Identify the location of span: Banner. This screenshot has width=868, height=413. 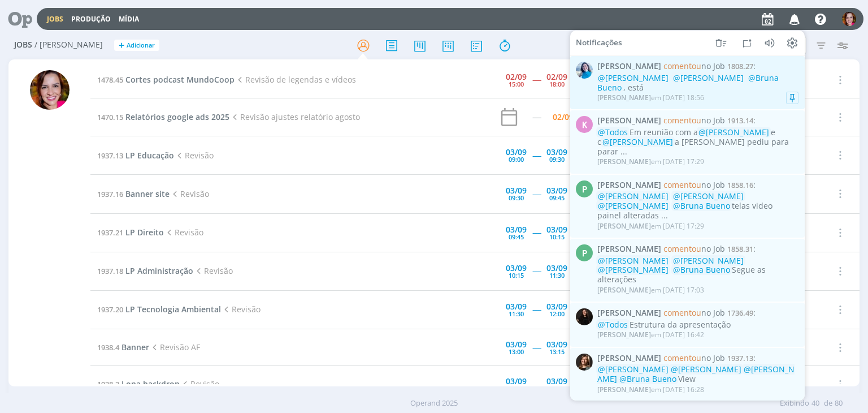
(135, 346).